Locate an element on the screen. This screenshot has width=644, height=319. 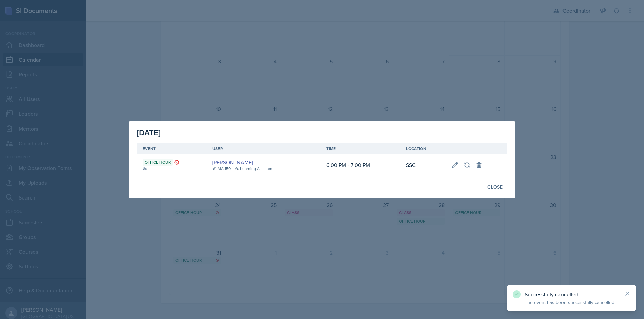
div: Office Hour is located at coordinates (158, 162).